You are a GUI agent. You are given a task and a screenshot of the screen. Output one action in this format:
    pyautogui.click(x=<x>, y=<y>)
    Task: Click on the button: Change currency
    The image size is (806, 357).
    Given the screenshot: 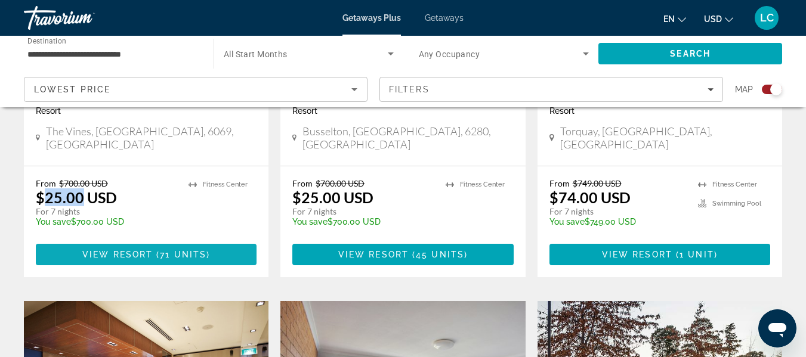 What is the action you would take?
    pyautogui.click(x=718, y=18)
    